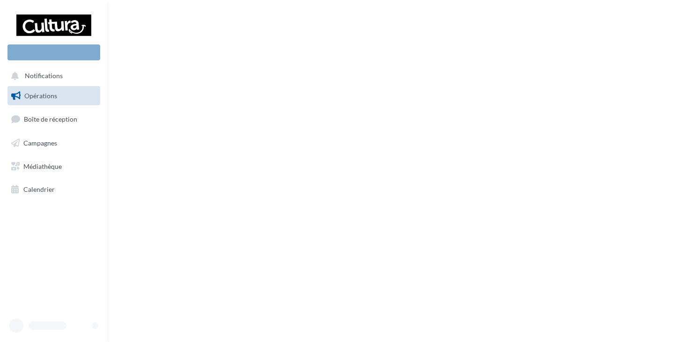 Image resolution: width=674 pixels, height=342 pixels. Describe the element at coordinates (43, 166) in the screenshot. I see `span: Médiathèque` at that location.